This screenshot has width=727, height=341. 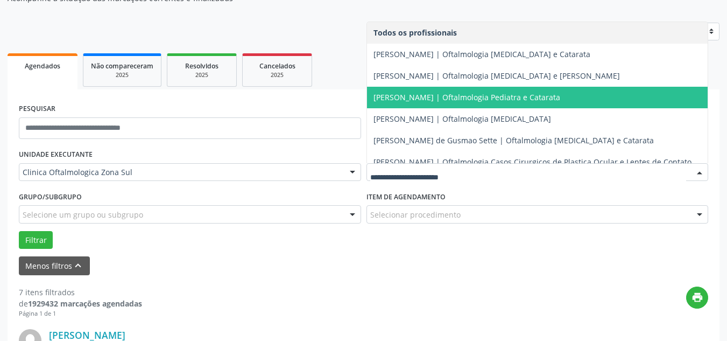 What do you see at coordinates (43, 66) in the screenshot?
I see `span: Agendados` at bounding box center [43, 66].